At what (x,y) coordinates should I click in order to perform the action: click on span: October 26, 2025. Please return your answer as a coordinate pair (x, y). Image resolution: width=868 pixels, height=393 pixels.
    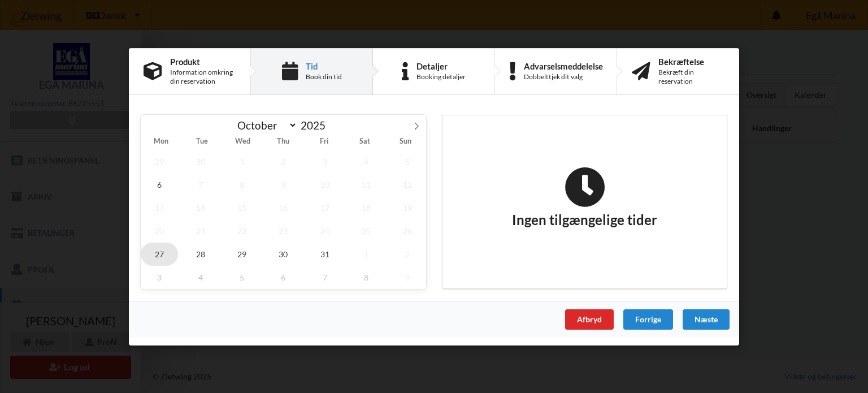
    Looking at the image, I should click on (408, 230).